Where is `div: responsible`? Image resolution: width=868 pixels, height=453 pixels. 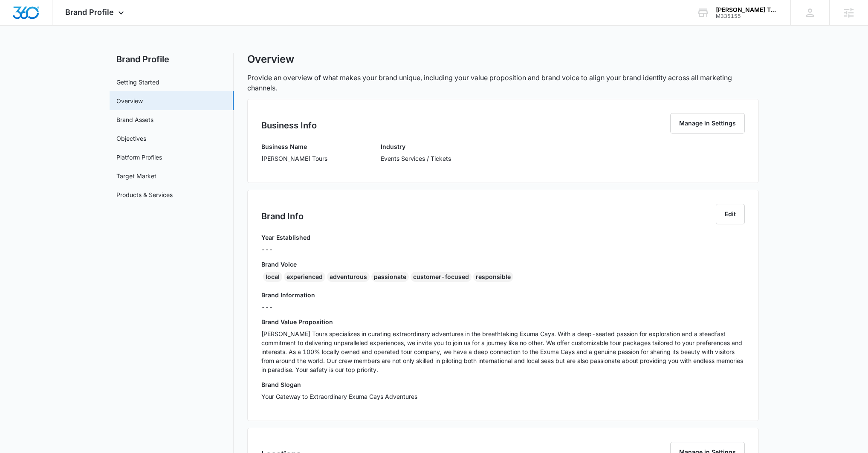
div: responsible is located at coordinates (493, 277).